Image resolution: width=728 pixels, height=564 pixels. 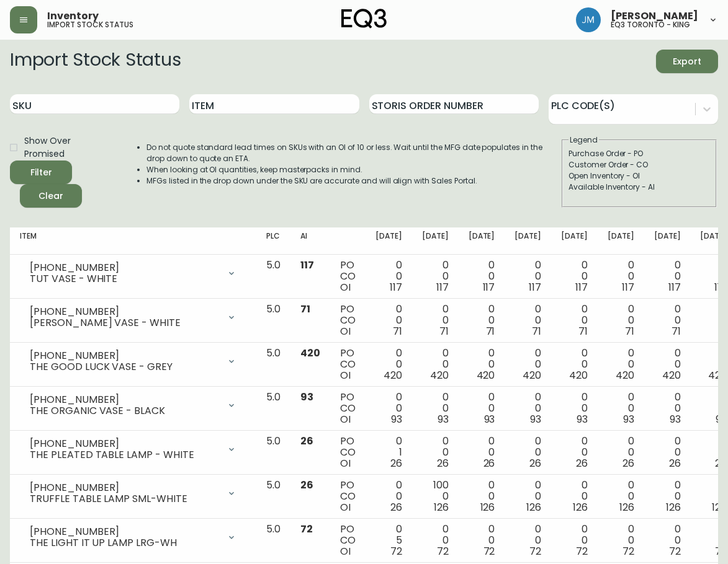 What do you see at coordinates (353, 170) in the screenshot?
I see `li: When looking at OI quantities, keep masterpacks in mind.` at bounding box center [353, 170].